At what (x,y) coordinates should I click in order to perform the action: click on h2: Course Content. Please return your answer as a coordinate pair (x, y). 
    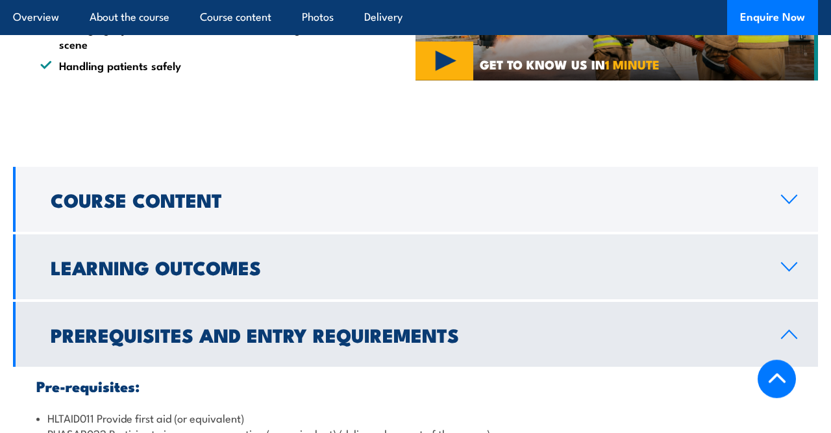
    Looking at the image, I should click on (405, 199).